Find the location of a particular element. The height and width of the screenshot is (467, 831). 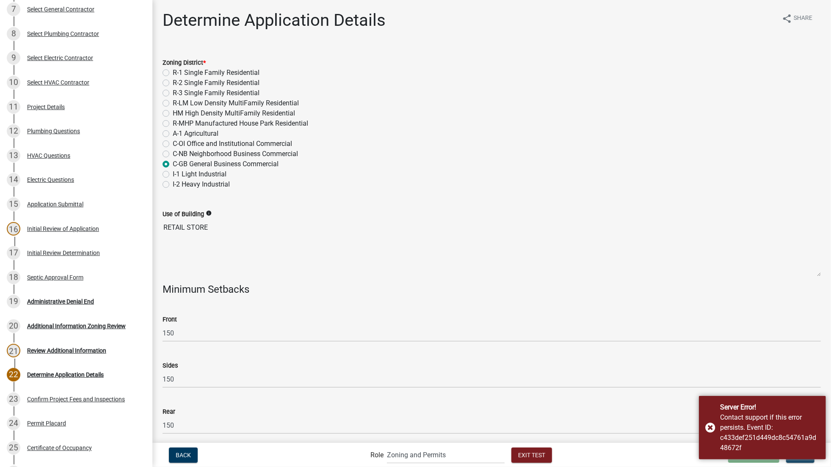

div: 16 is located at coordinates (14, 229).